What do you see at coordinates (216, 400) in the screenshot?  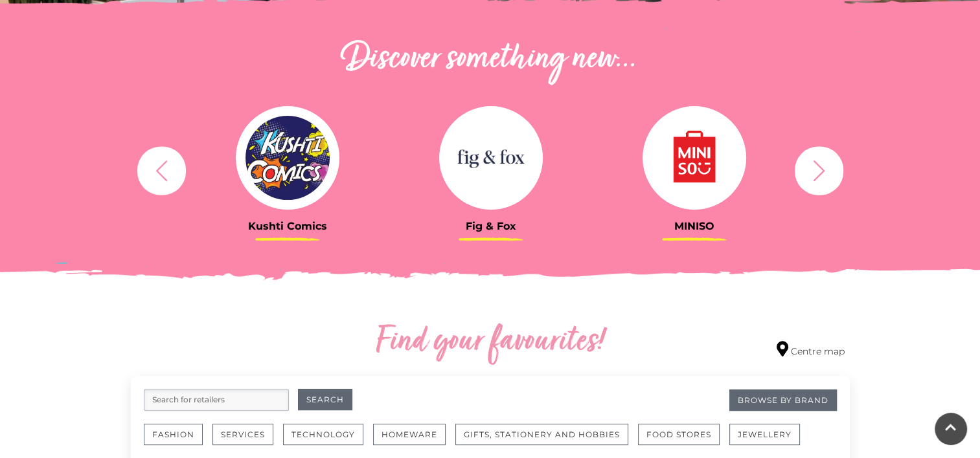 I see `input: Search for retailers` at bounding box center [216, 400].